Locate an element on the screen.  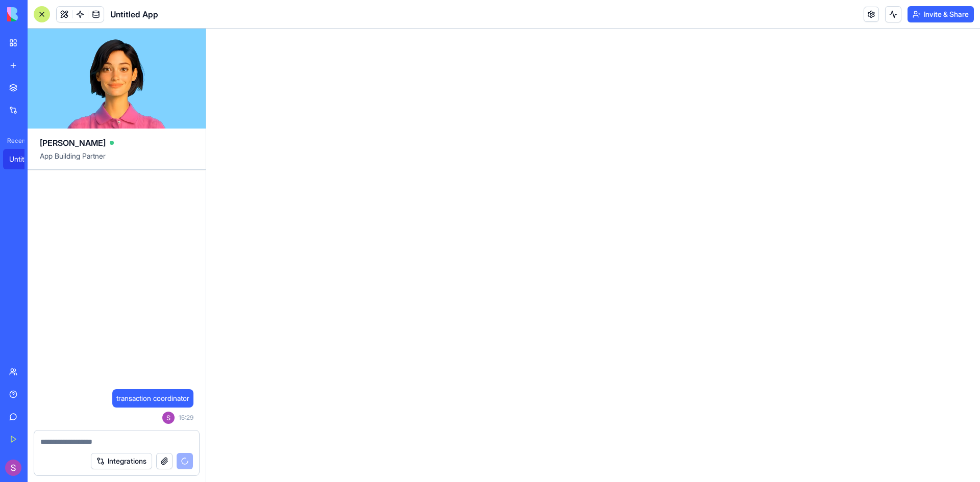
div: Untitled App is located at coordinates (24, 159).